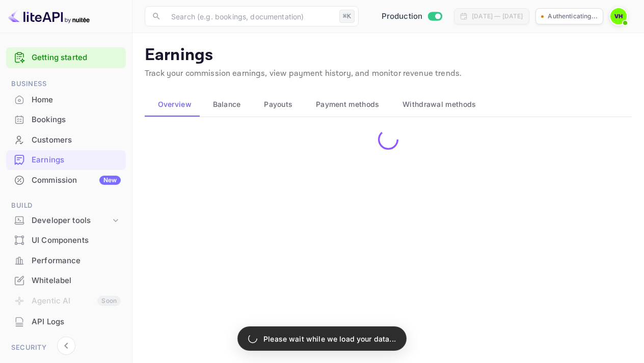  Describe the element at coordinates (76, 57) in the screenshot. I see `a: Getting started` at that location.